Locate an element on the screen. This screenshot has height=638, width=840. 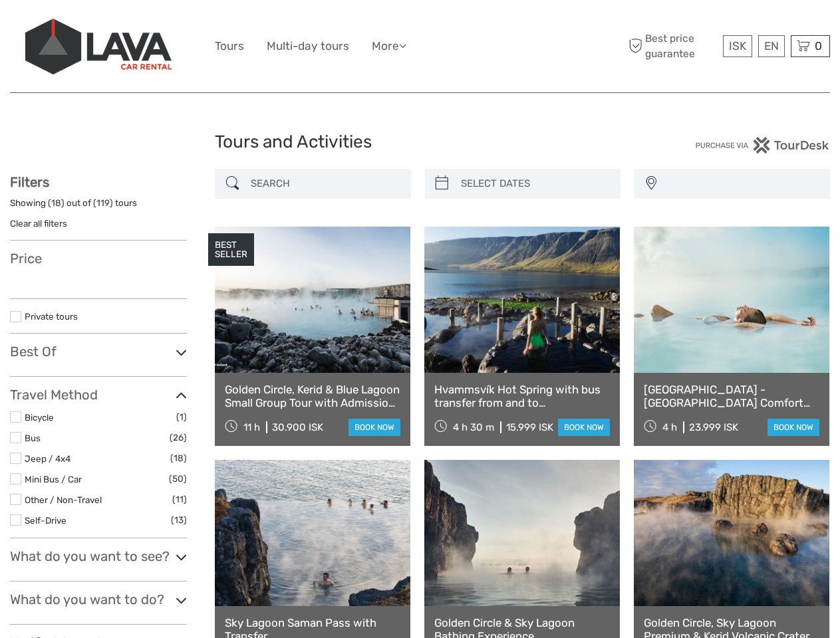
img: PurchaseViaTourDesk.png is located at coordinates (762, 145).